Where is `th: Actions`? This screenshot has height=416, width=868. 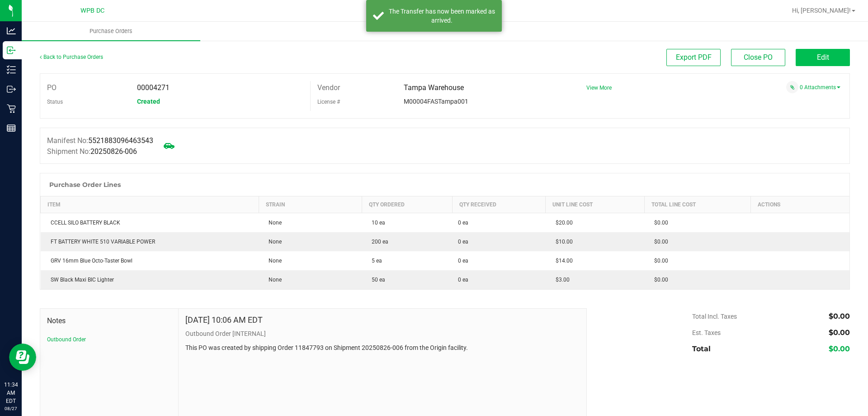 th: Actions is located at coordinates (800, 204).